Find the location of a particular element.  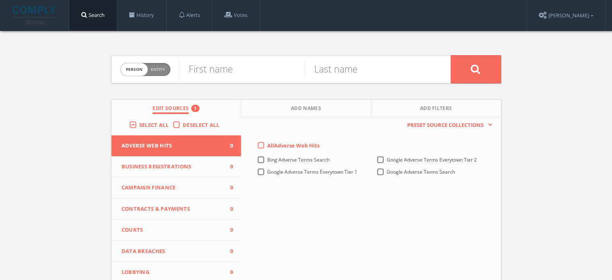

span: Campaign Finance is located at coordinates (171, 187).